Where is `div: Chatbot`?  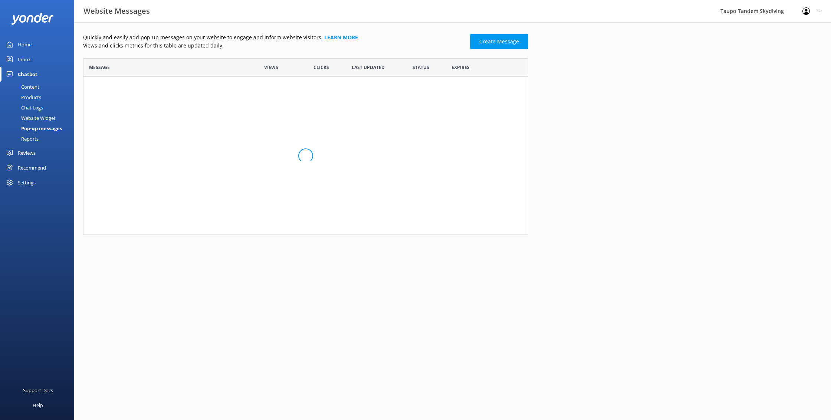 div: Chatbot is located at coordinates (27, 74).